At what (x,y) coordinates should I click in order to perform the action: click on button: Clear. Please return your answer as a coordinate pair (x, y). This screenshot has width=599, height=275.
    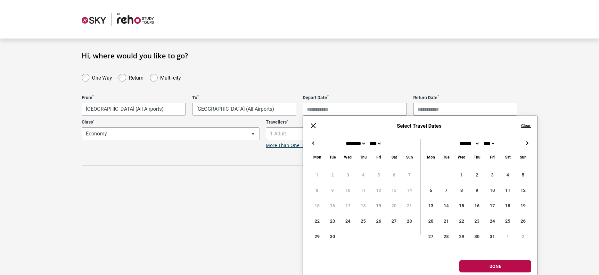
    Looking at the image, I should click on (526, 126).